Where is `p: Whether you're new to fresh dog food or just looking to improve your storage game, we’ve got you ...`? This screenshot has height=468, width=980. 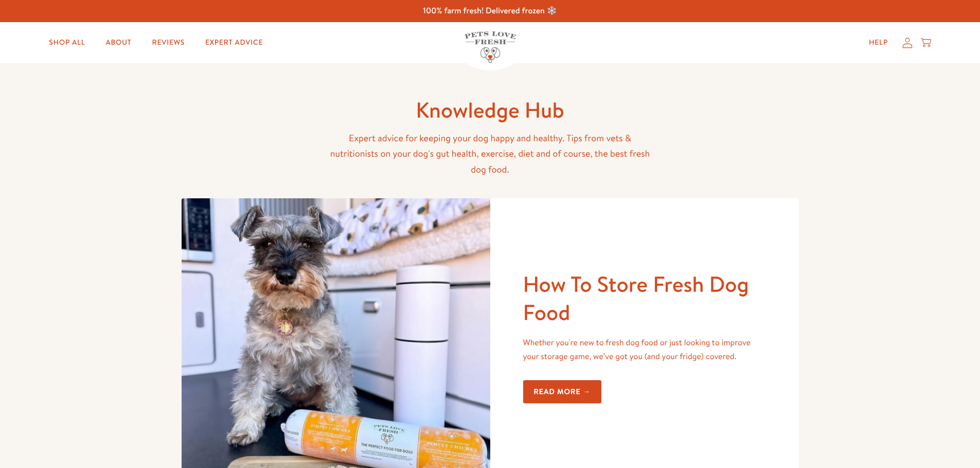 p: Whether you're new to fresh dog food or just looking to improve your storage game, we’ve got you ... is located at coordinates (644, 350).